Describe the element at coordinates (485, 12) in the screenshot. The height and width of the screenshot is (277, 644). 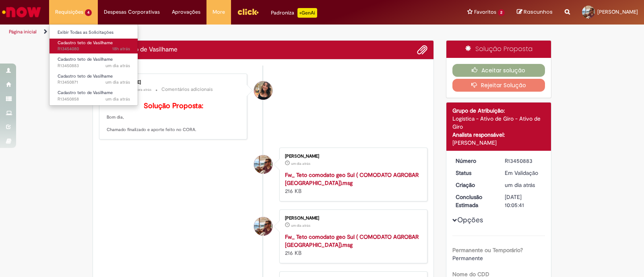
I see `span: Favoritos` at that location.